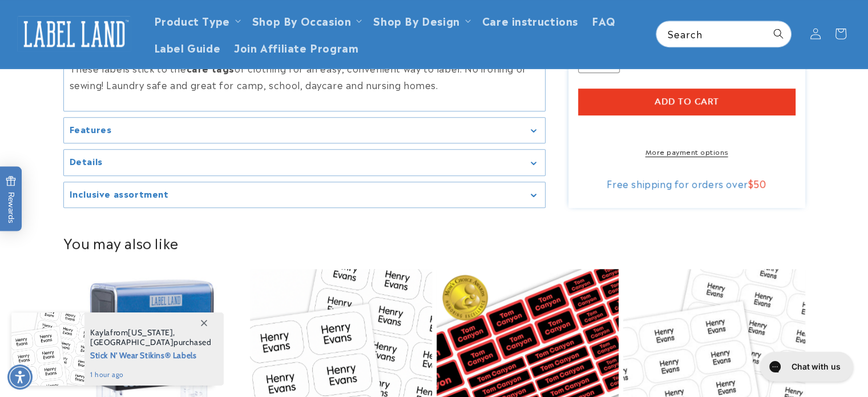 This screenshot has width=868, height=397. Describe the element at coordinates (187, 47) in the screenshot. I see `a: Label Guide` at that location.